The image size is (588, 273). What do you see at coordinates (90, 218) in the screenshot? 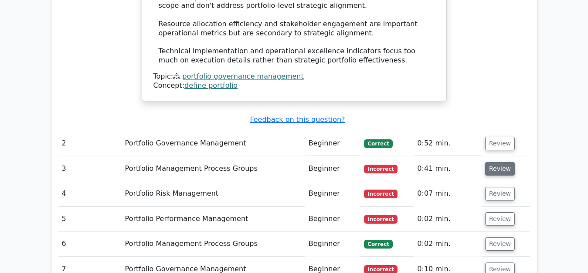
I see `td: 5` at bounding box center [90, 218].